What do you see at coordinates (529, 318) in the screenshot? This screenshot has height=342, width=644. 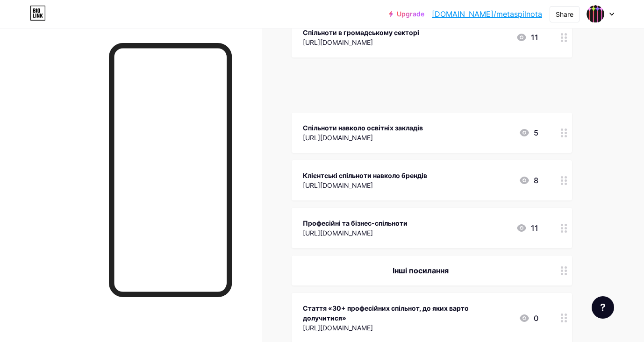 I see `div: 0` at bounding box center [529, 318].